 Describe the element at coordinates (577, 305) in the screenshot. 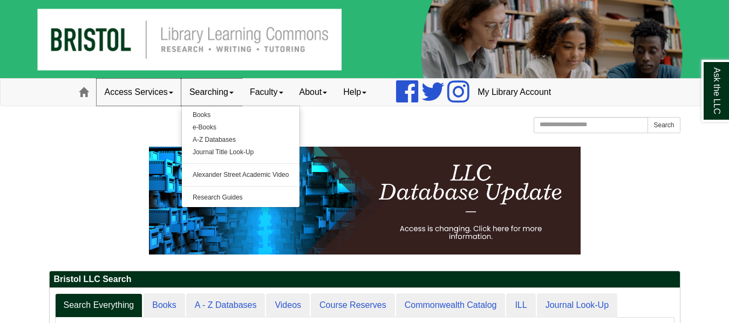

I see `a: Journal Look-Up` at that location.